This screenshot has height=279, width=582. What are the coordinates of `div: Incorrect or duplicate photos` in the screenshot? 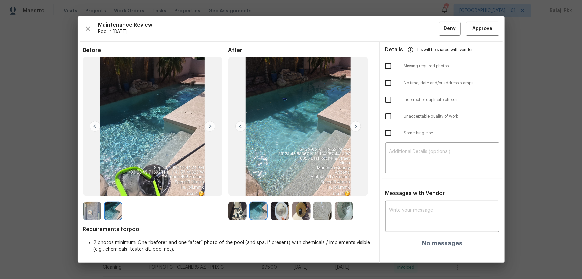 It's located at (442, 99).